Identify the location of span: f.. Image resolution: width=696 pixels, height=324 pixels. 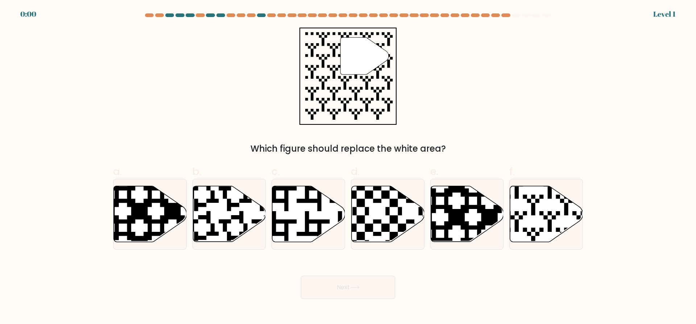
(512, 171).